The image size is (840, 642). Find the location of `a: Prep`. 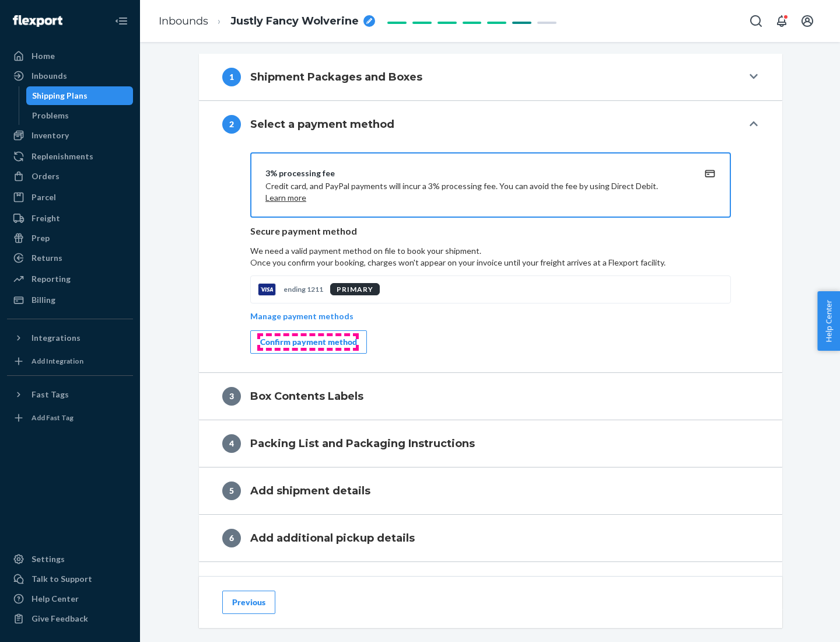

a: Prep is located at coordinates (70, 238).